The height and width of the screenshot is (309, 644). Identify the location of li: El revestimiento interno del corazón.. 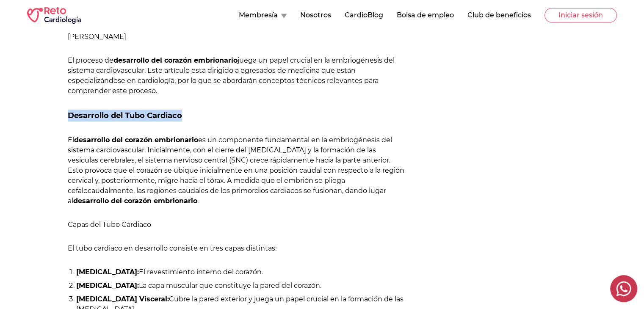
(242, 272).